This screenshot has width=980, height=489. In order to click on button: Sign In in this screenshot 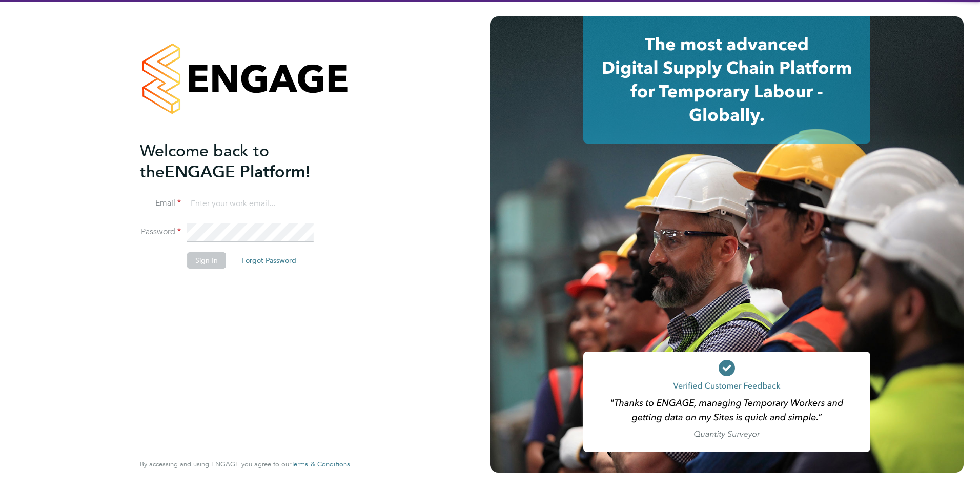, I will do `click(206, 260)`.